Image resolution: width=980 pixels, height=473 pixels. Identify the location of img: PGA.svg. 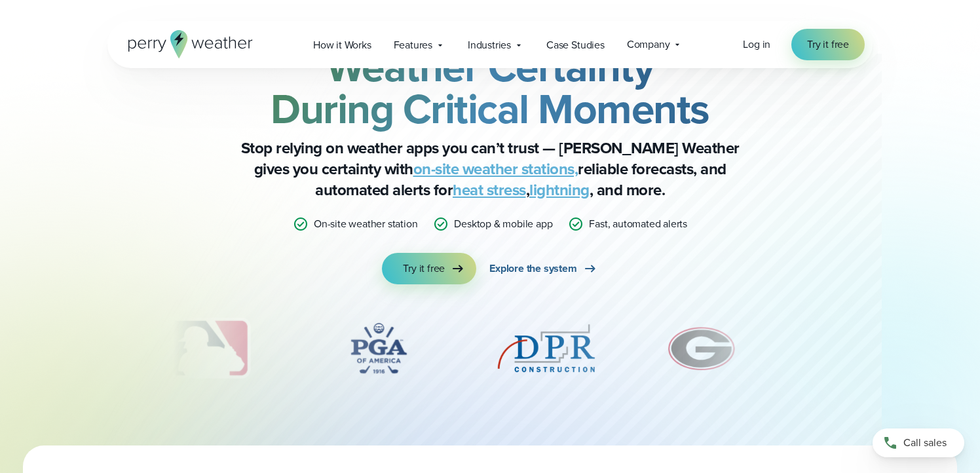
(379, 349).